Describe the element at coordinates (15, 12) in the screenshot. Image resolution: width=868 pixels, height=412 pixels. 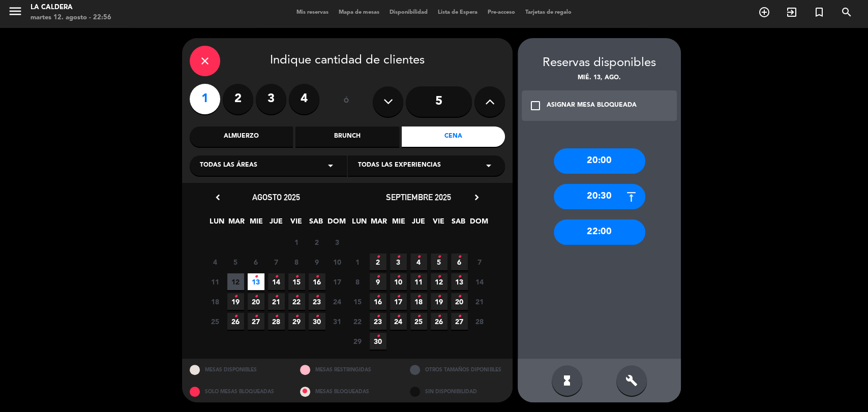
I see `button: menu` at that location.